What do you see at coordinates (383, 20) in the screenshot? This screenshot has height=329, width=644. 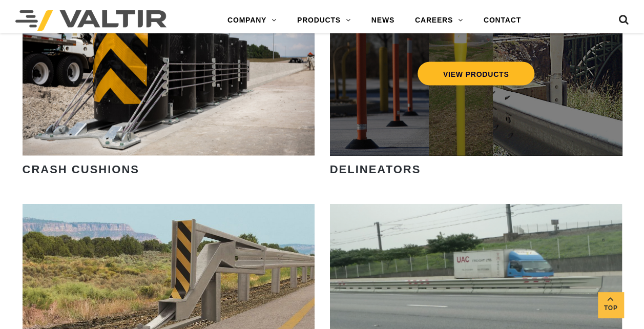 I see `a: NEWS` at bounding box center [383, 20].